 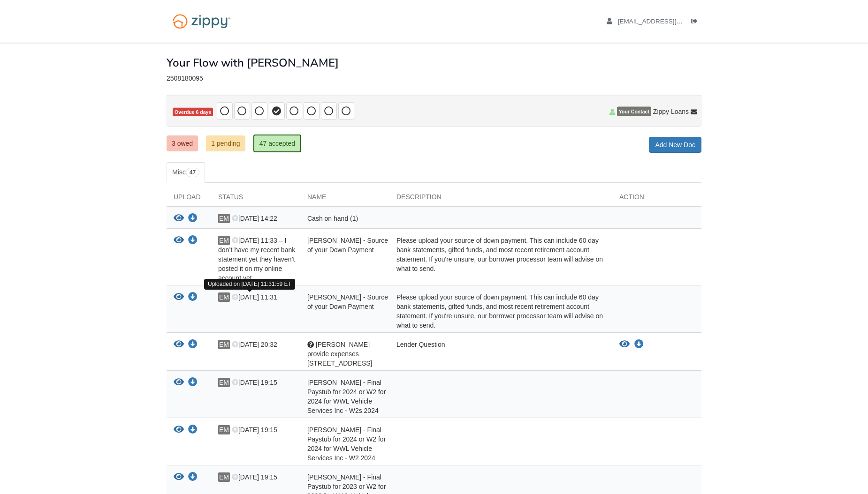 What do you see at coordinates (256, 199) in the screenshot?
I see `div: Status` at bounding box center [256, 199].